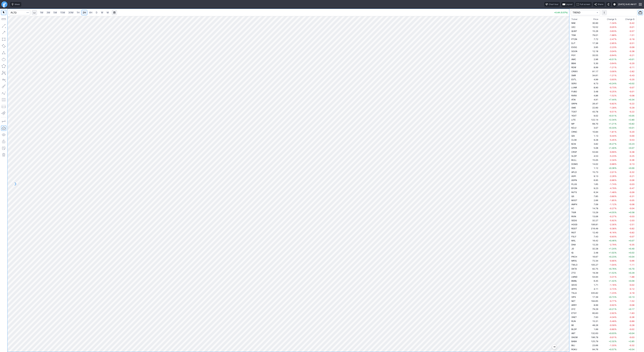  What do you see at coordinates (42, 13) in the screenshot?
I see `span: 1M` at bounding box center [42, 13].